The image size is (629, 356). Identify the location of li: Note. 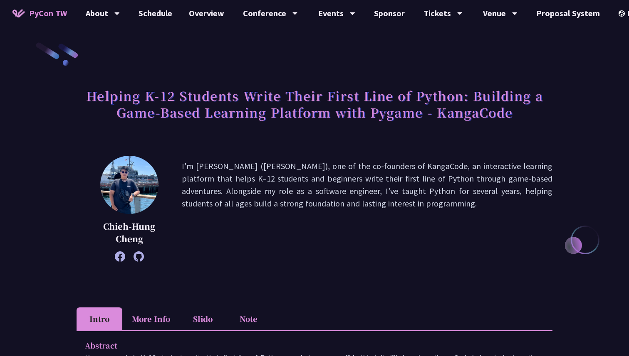
(248, 319).